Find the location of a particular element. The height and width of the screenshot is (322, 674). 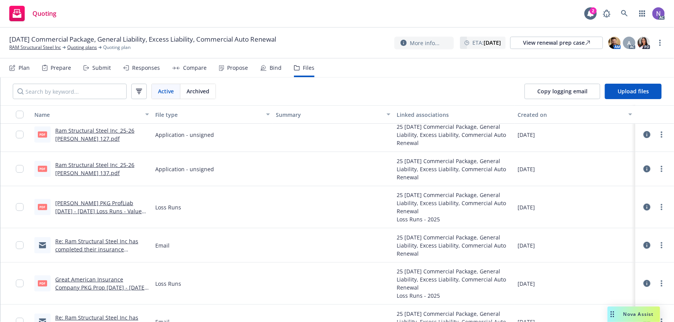

div: Name is located at coordinates (87, 115).